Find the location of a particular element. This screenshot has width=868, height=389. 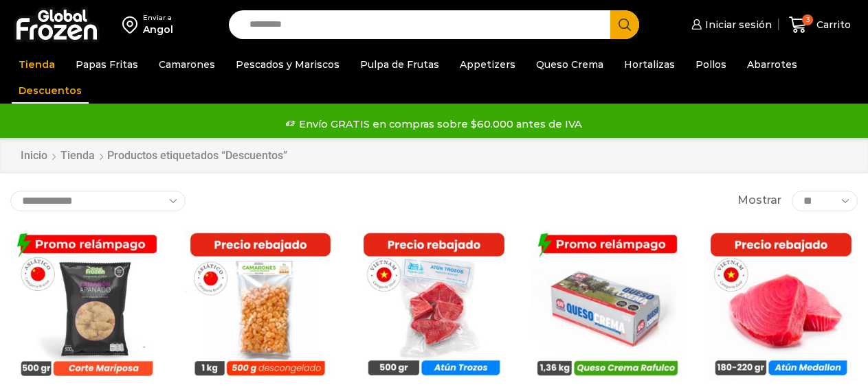

a: 3 Carrito is located at coordinates (820, 25).